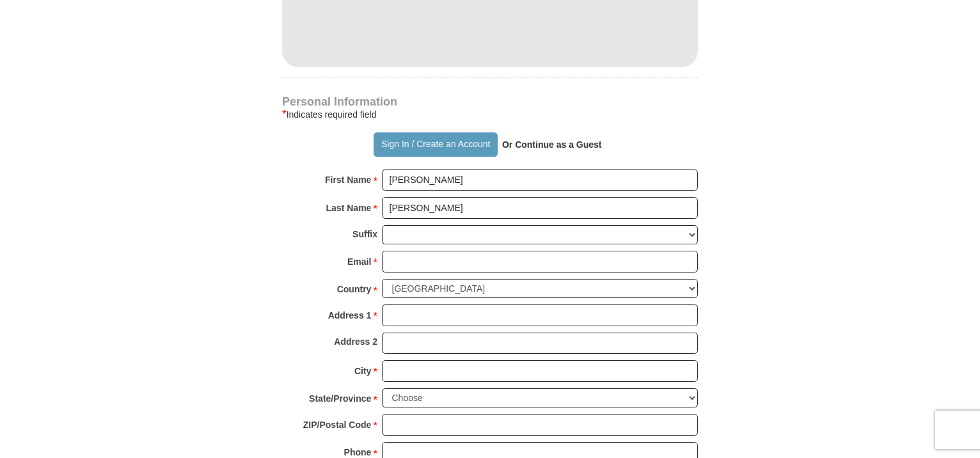 This screenshot has width=980, height=458. What do you see at coordinates (354, 289) in the screenshot?
I see `strong: Country` at bounding box center [354, 289].